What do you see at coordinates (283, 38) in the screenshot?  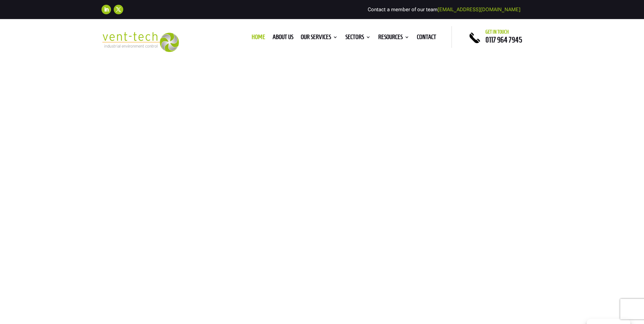 I see `a: About us` at bounding box center [283, 38].